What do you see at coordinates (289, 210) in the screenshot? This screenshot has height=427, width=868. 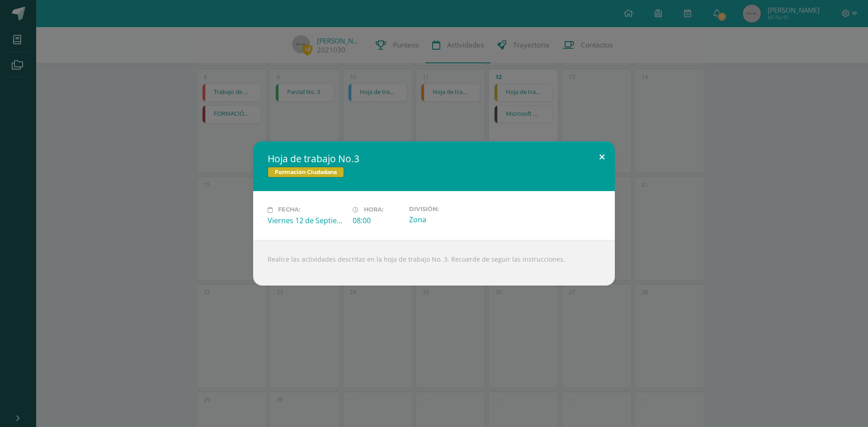 I see `span: Fecha:` at bounding box center [289, 210].